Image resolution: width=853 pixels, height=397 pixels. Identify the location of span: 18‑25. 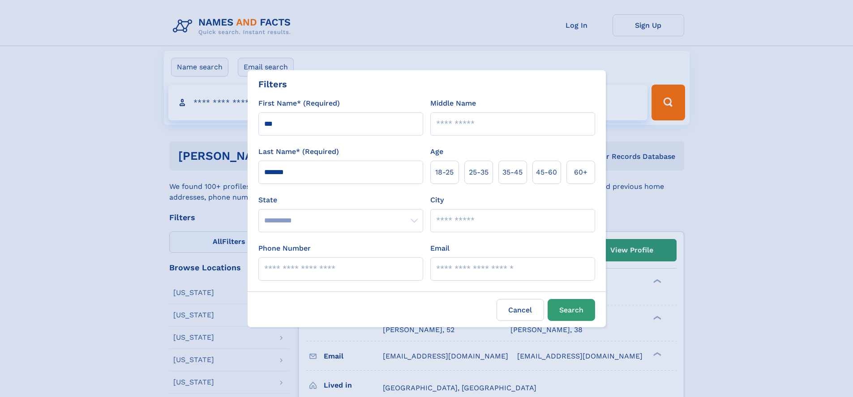
(444, 172).